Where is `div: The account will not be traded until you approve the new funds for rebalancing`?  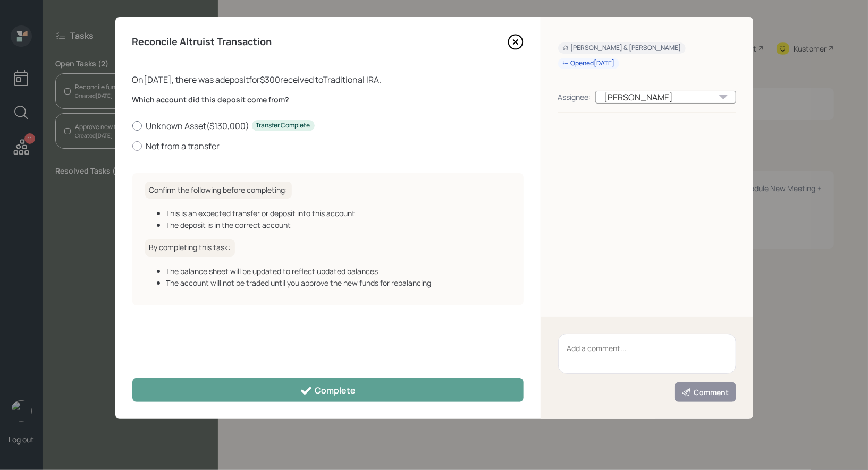
div: The account will not be traded until you approve the new funds for rebalancing is located at coordinates (338, 283).